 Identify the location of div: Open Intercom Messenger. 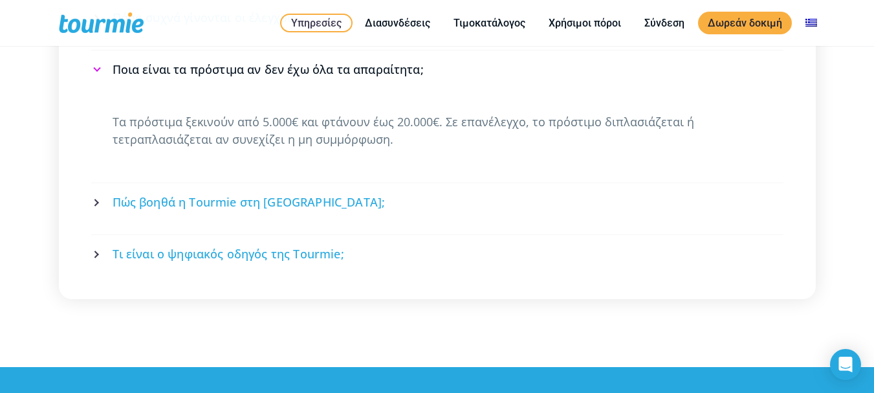
(846, 364).